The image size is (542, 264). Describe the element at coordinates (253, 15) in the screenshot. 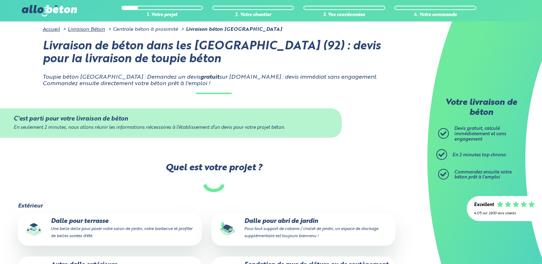

I see `div: 2. Votre chantier` at that location.